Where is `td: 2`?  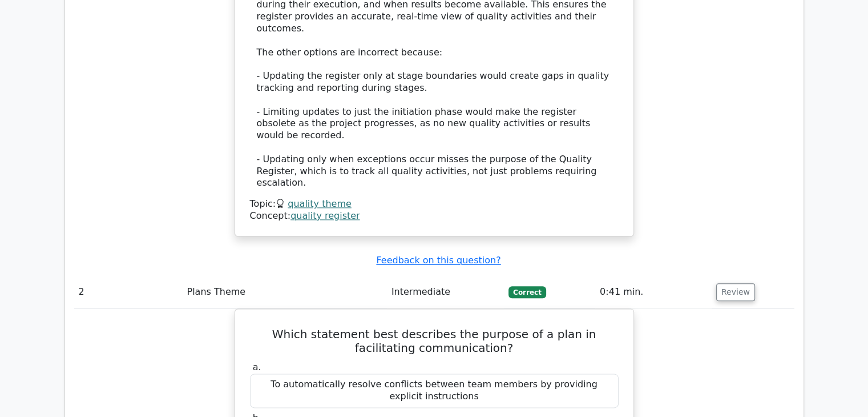
td: 2 is located at coordinates (128, 292).